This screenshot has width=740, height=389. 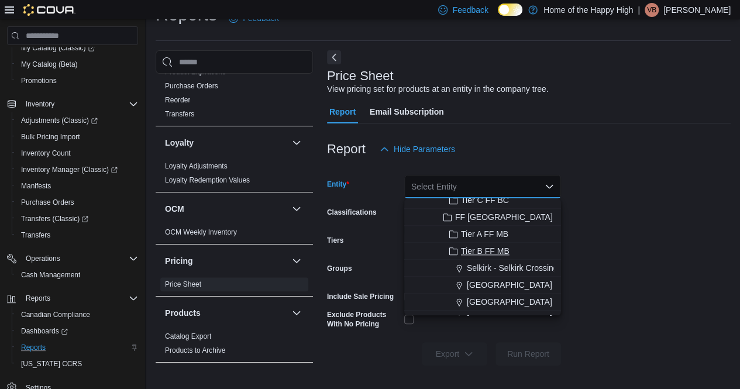 What do you see at coordinates (44, 331) in the screenshot?
I see `a: Dashboards` at bounding box center [44, 331].